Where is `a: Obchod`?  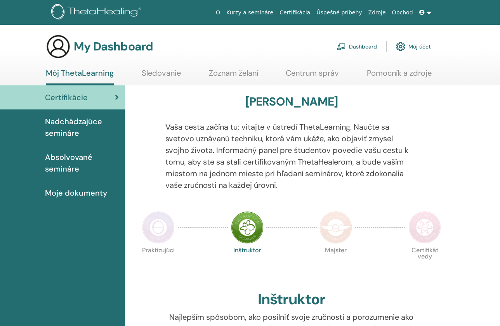 a: Obchod is located at coordinates (402, 12).